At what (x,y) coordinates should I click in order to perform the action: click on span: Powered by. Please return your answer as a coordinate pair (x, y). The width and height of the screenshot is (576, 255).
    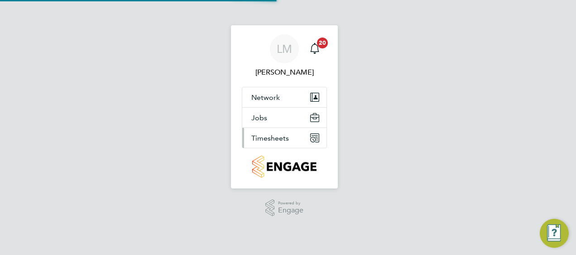
    Looking at the image, I should click on (291, 203).